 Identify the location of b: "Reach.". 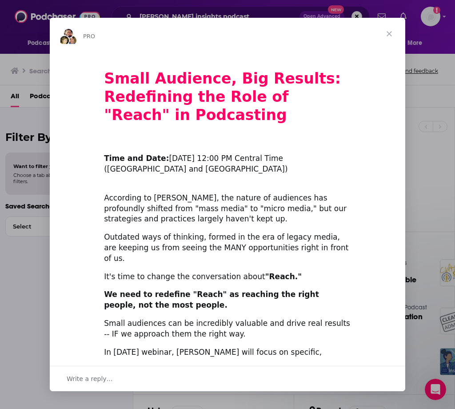
(283, 276).